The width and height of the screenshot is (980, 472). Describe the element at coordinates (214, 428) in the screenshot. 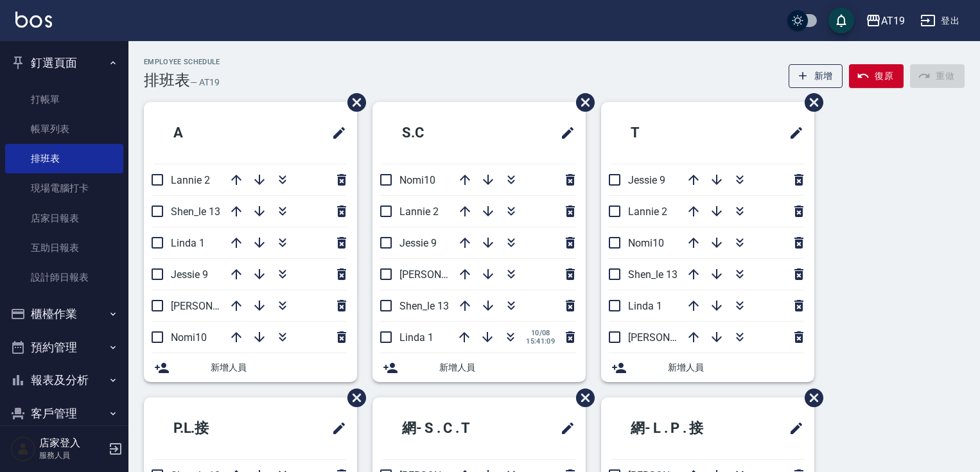

I see `h2: P.L.接` at that location.